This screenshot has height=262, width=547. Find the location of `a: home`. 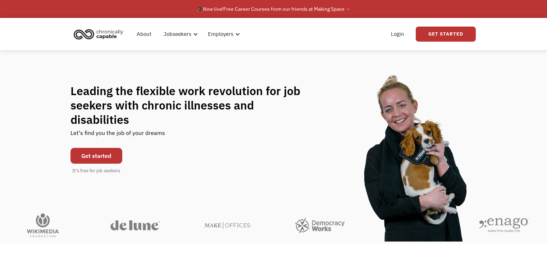

a: home is located at coordinates (100, 34).